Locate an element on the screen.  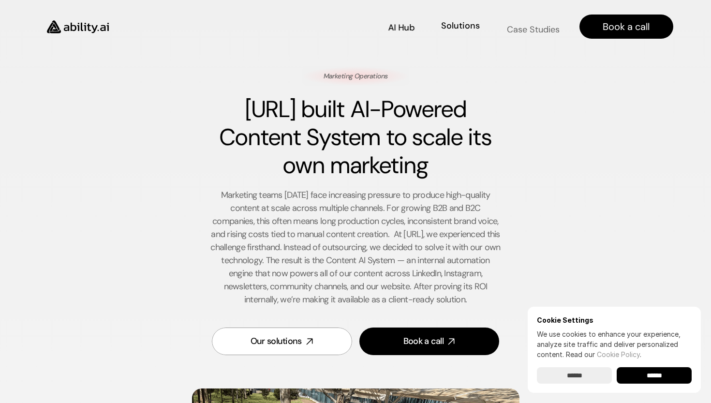
a: AI Hub is located at coordinates (401, 27).